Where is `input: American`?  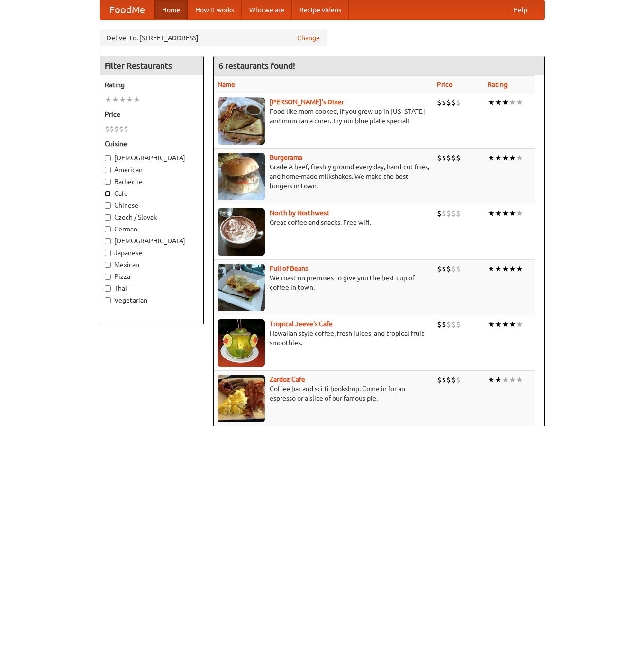
input: American is located at coordinates (108, 170).